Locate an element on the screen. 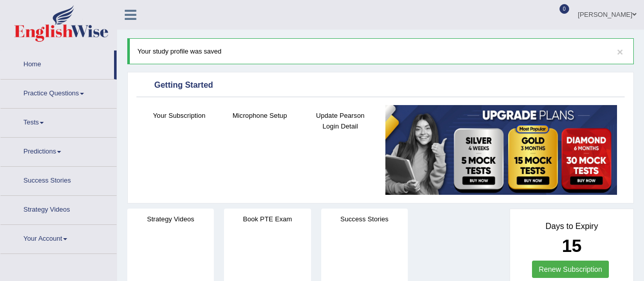  span: 0 is located at coordinates (565, 9).